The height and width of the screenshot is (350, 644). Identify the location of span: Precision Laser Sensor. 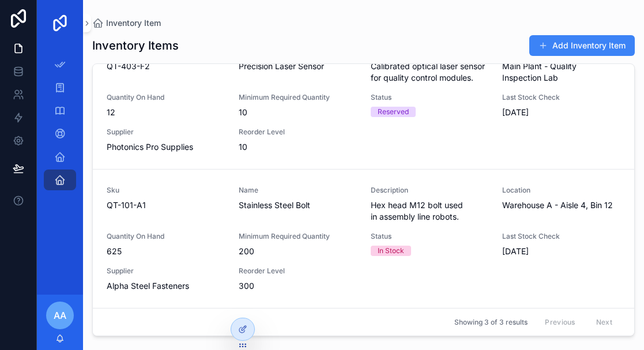
(297, 66).